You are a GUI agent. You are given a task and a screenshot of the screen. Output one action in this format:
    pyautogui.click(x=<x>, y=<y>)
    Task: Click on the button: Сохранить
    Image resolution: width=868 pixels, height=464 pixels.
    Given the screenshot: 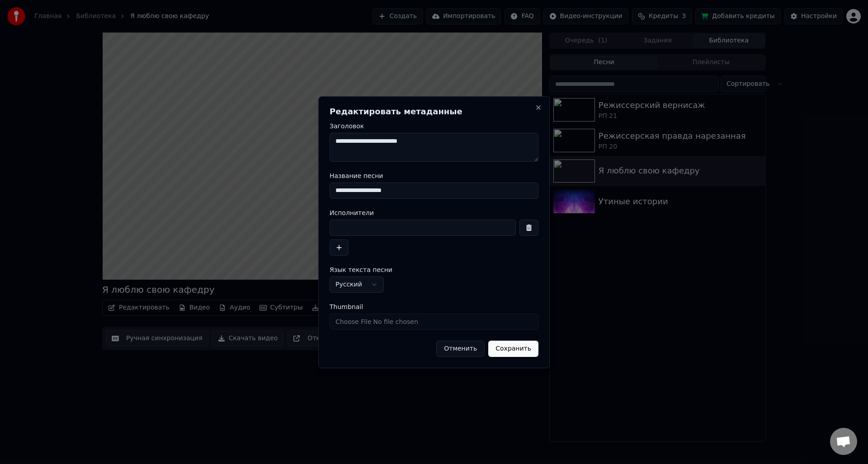 What is the action you would take?
    pyautogui.click(x=513, y=349)
    